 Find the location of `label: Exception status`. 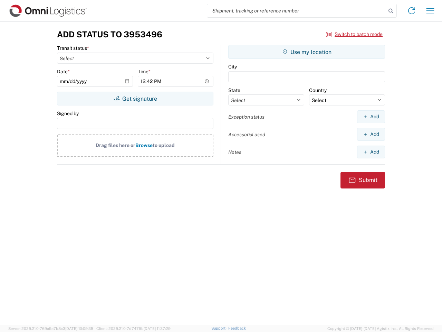

label: Exception status is located at coordinates (246, 117).